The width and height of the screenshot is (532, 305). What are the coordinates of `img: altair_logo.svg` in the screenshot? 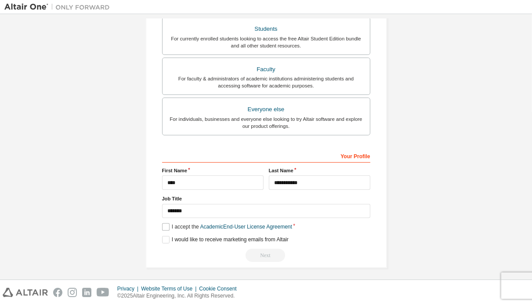 It's located at (25, 292).